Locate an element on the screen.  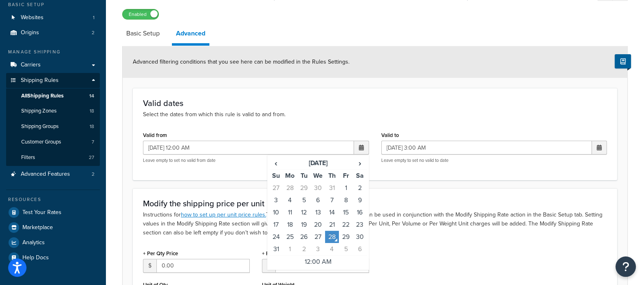
li: Help Docs is located at coordinates (53, 258).